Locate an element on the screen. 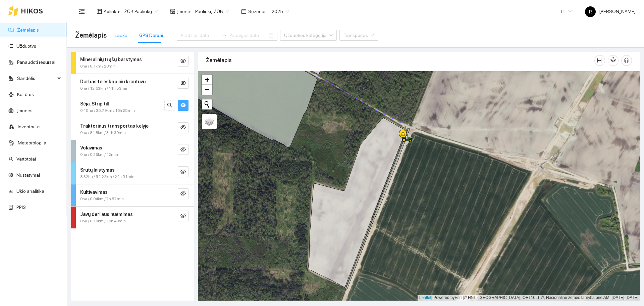  a: Nustatymai is located at coordinates (28, 175).